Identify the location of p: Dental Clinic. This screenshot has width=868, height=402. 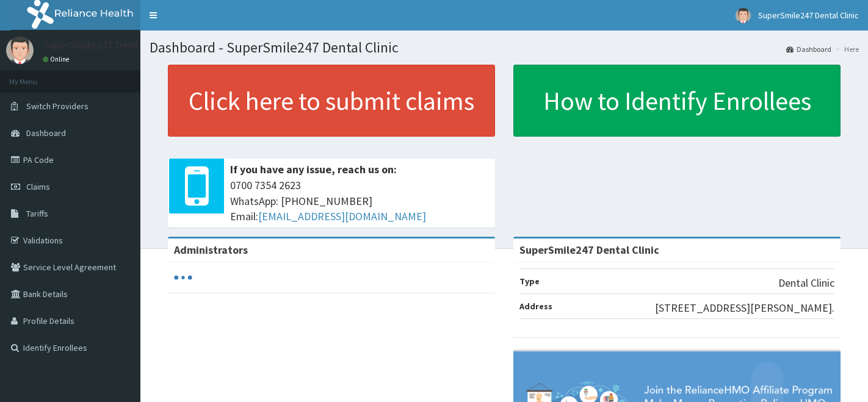
(806, 283).